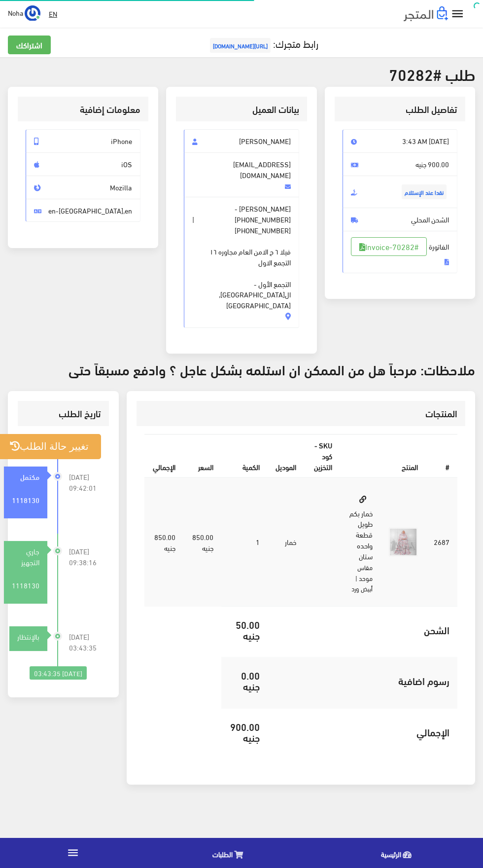  What do you see at coordinates (362, 584) in the screenshot?
I see `small: | أبيض ورد` at bounding box center [362, 584].